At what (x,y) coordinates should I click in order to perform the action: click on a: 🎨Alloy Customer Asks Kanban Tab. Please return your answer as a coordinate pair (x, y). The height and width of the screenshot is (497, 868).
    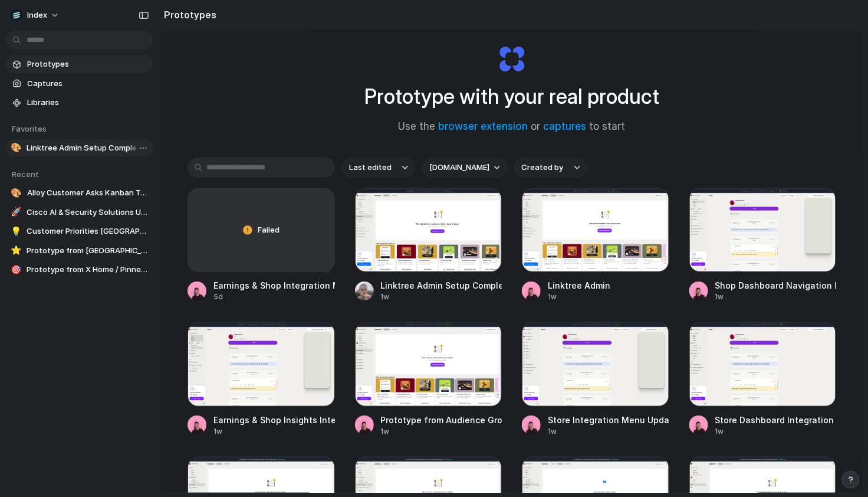
    Looking at the image, I should click on (80, 193).